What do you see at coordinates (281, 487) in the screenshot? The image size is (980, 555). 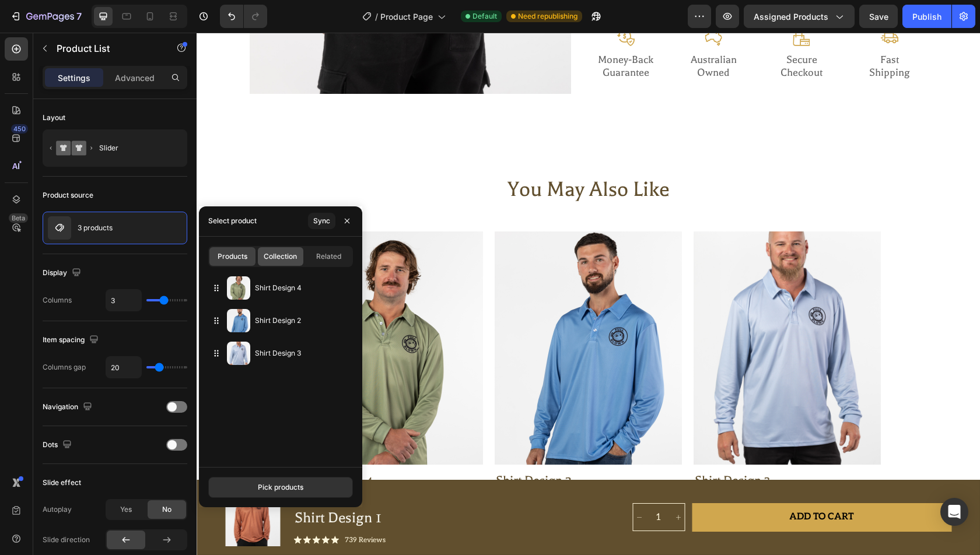 I see `button: Pick products` at bounding box center [281, 487].